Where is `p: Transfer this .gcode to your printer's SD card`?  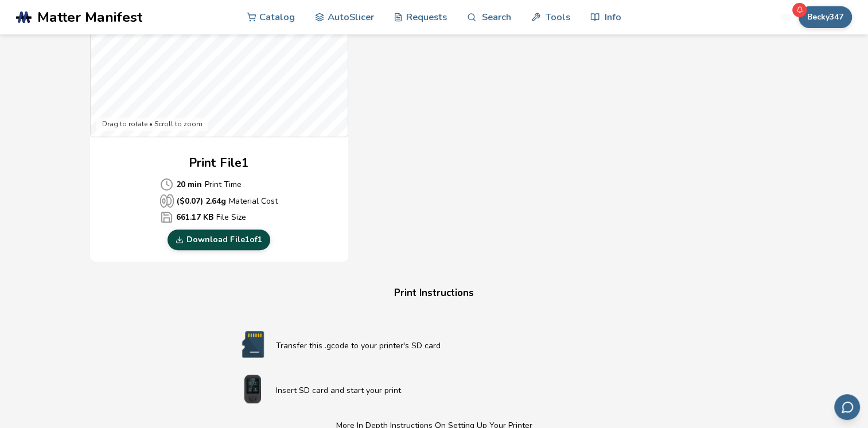
p: Transfer this .gcode to your printer's SD card is located at coordinates (457, 345).